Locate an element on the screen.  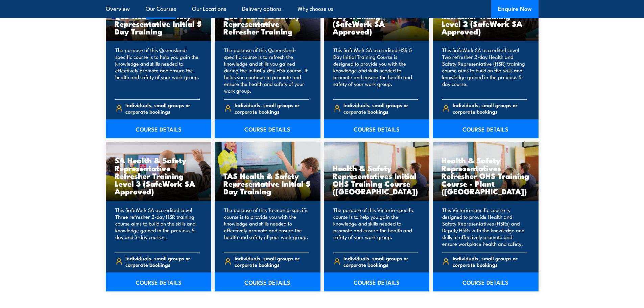
p: This SafeWork SA accredited Level Two refresher 2-day Health and Safety Representative (HSR) trai... is located at coordinates (484, 70).